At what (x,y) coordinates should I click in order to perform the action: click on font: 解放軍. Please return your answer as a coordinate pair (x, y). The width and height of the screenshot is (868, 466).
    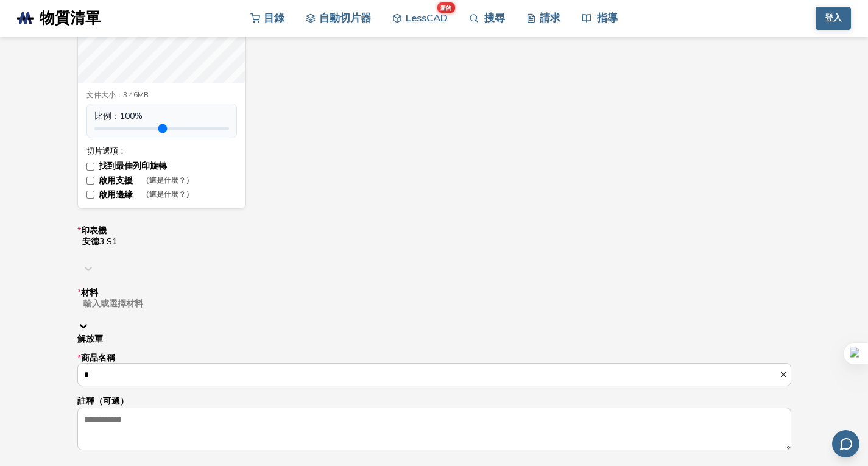
    Looking at the image, I should click on (90, 339).